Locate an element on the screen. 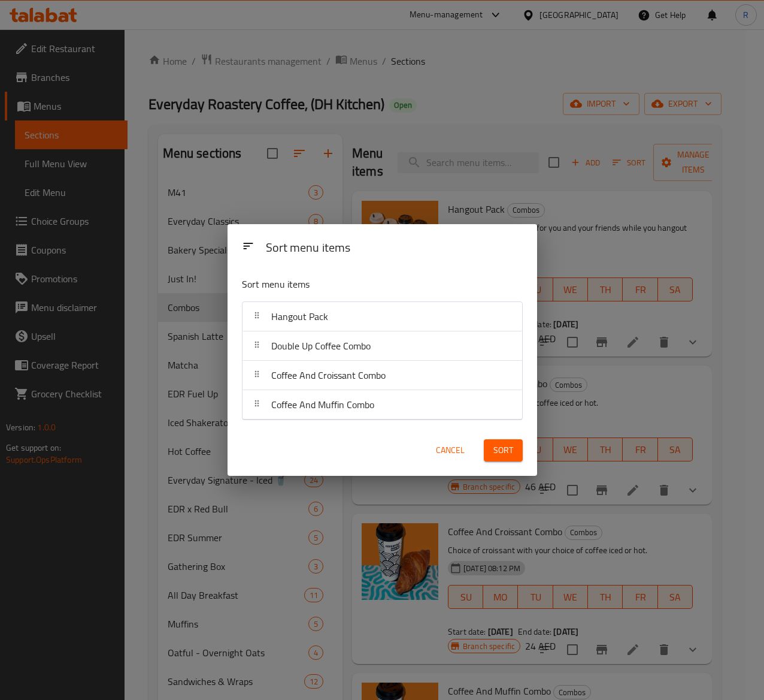 Image resolution: width=764 pixels, height=700 pixels. p: Sort menu items is located at coordinates (354, 284).